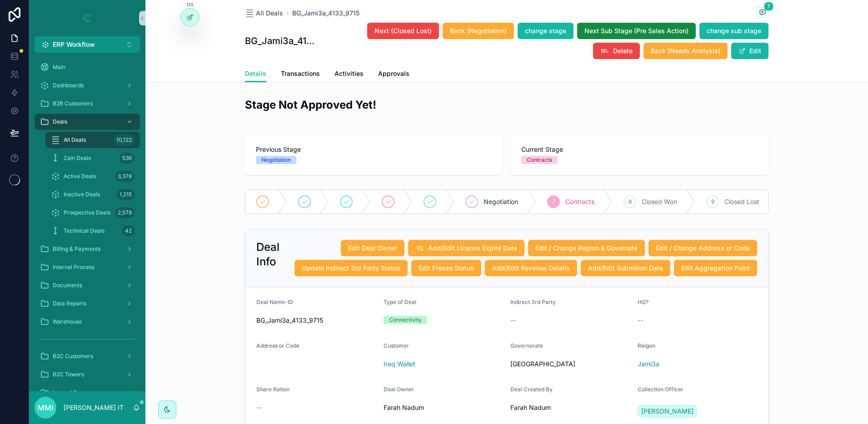 The width and height of the screenshot is (868, 424). I want to click on span: Edit Freeze Status, so click(447, 268).